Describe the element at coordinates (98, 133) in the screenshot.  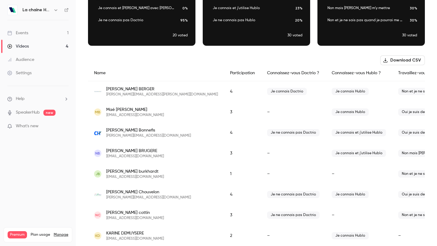
I see `img: ch-villefranche-rouergue.fr` at that location.